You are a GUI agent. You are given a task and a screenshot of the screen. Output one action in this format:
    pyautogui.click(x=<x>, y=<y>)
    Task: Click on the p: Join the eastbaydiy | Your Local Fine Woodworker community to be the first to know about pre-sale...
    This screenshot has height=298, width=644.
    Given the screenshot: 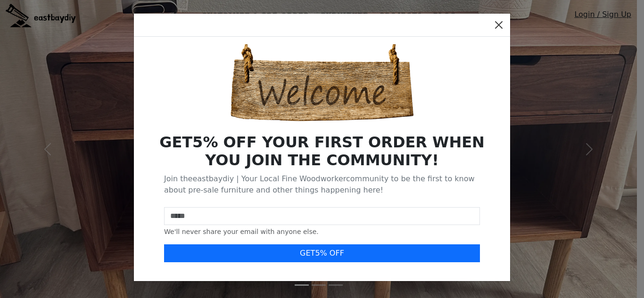 What is the action you would take?
    pyautogui.click(x=322, y=185)
    